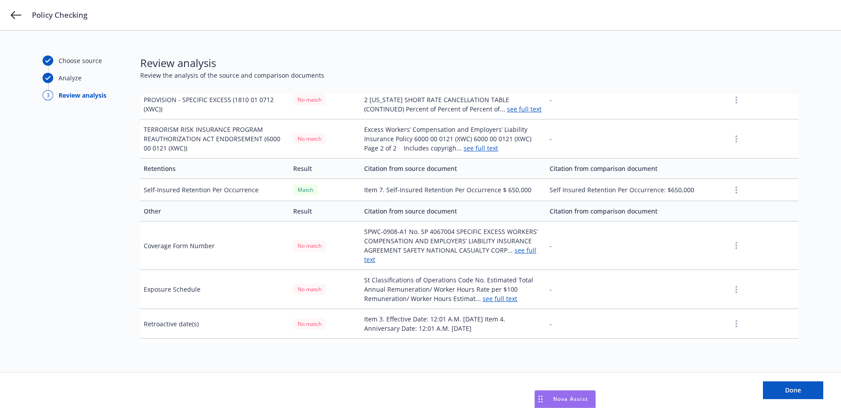  What do you see at coordinates (70, 78) in the screenshot?
I see `div: Analyze` at bounding box center [70, 78].